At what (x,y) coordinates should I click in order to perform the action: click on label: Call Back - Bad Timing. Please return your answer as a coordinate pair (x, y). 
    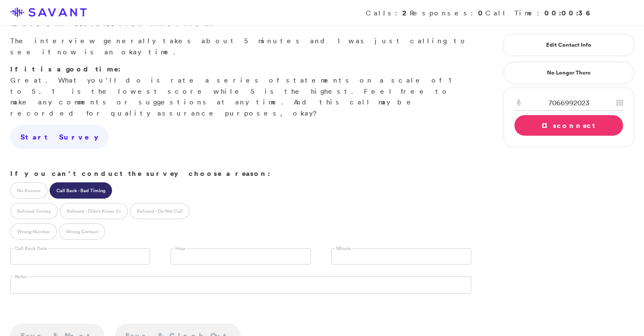
    Looking at the image, I should click on (81, 190).